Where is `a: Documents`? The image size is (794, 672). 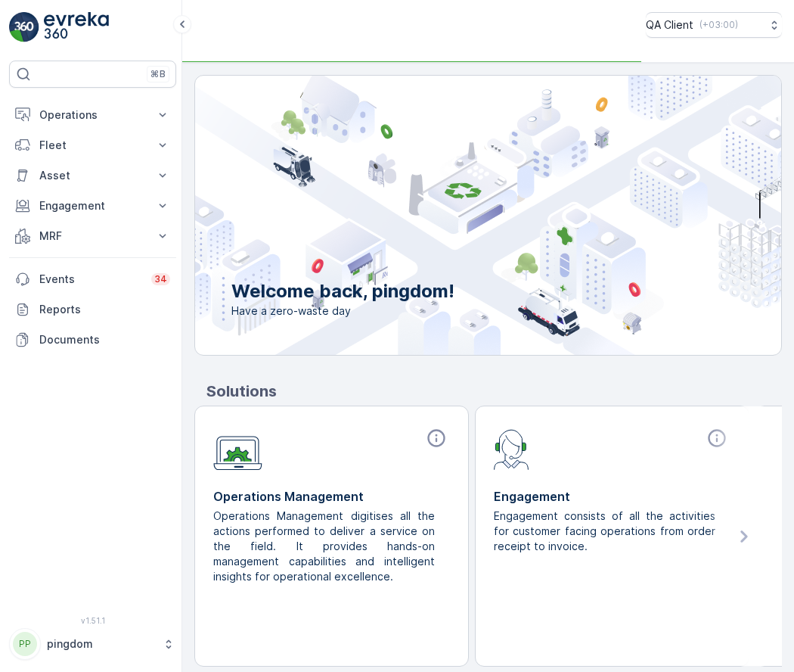
a: Documents is located at coordinates (92, 339).